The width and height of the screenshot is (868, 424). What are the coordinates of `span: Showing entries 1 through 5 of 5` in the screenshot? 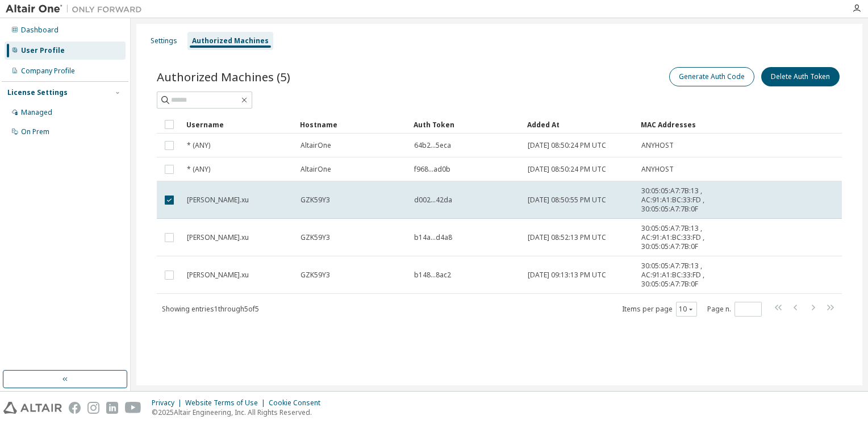 It's located at (210, 308).